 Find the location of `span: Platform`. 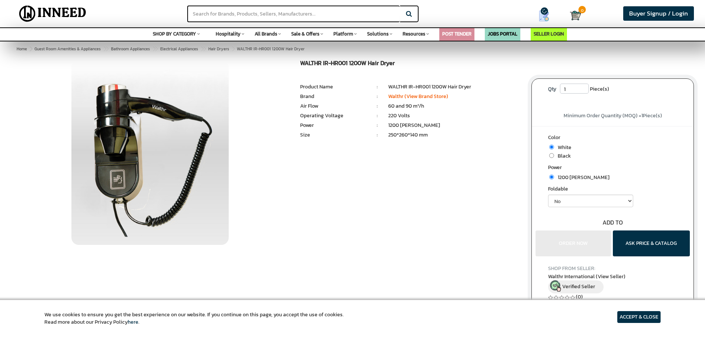

span: Platform is located at coordinates (343, 34).